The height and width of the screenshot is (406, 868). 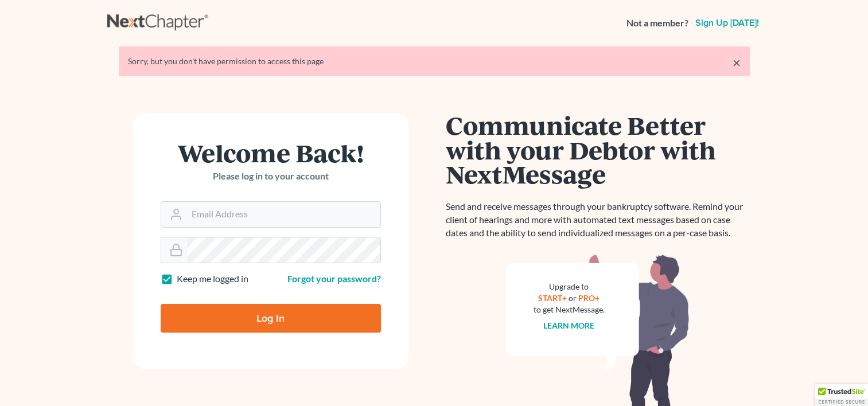 What do you see at coordinates (435, 62) in the screenshot?
I see `div: Sorry, but you don't have permission to access this page` at bounding box center [435, 62].